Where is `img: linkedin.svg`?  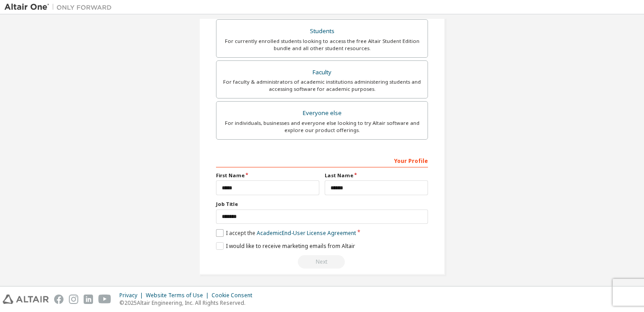 img: linkedin.svg is located at coordinates (88, 299).